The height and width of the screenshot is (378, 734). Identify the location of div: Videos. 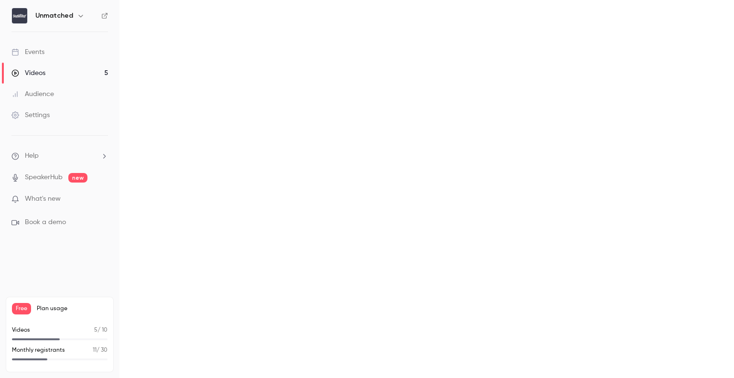
(28, 73).